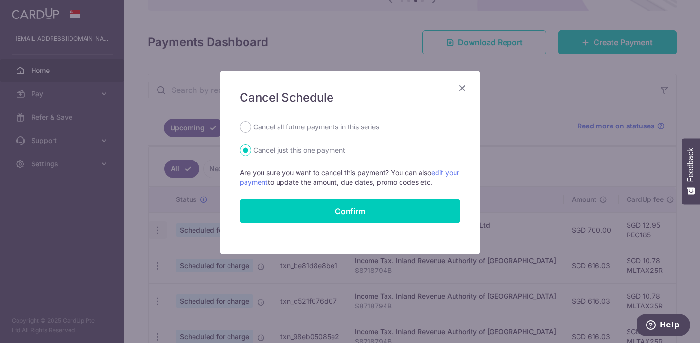 This screenshot has height=343, width=700. Describe the element at coordinates (32, 11) in the screenshot. I see `span: Help` at that location.